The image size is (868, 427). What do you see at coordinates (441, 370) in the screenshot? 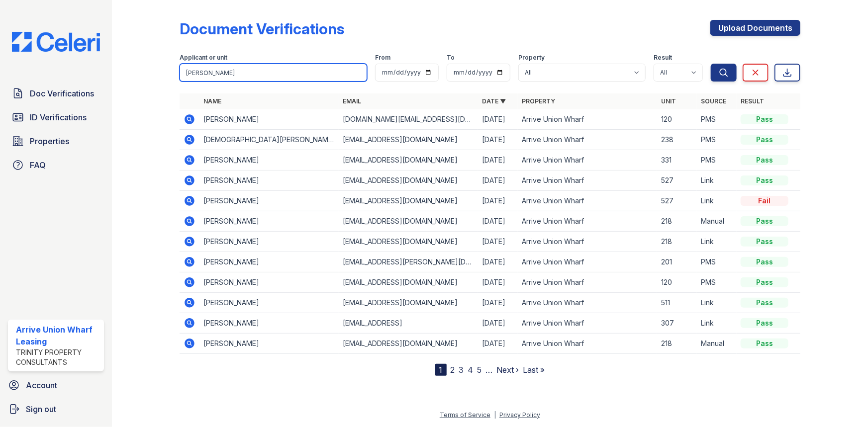
I see `div: 1` at bounding box center [441, 370].